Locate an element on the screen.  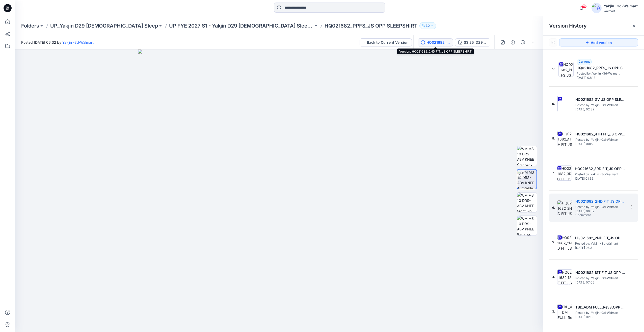
span: 10. is located at coordinates (554, 69).